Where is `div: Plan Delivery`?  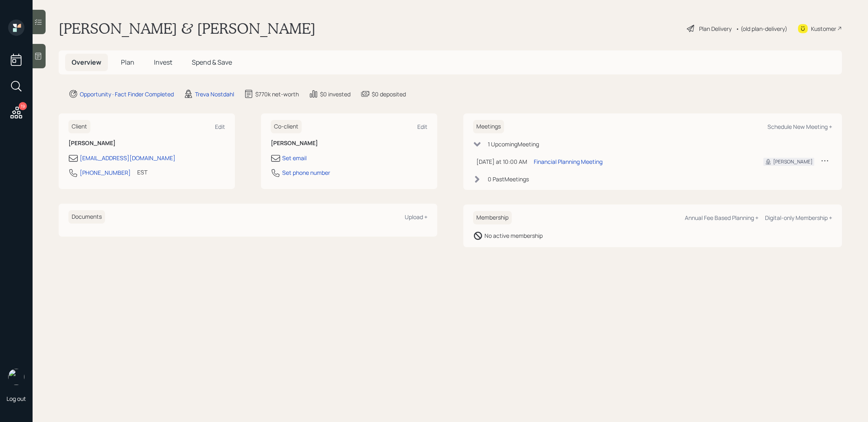 div: Plan Delivery is located at coordinates (715, 29).